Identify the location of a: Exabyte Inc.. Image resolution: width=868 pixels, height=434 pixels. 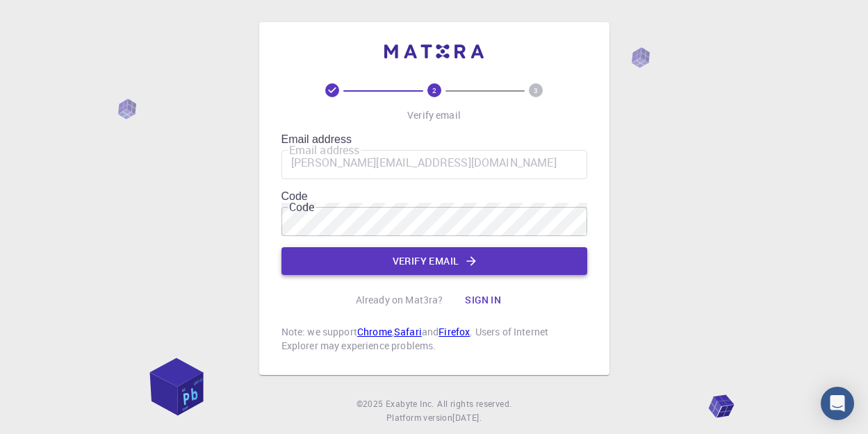
(410, 404).